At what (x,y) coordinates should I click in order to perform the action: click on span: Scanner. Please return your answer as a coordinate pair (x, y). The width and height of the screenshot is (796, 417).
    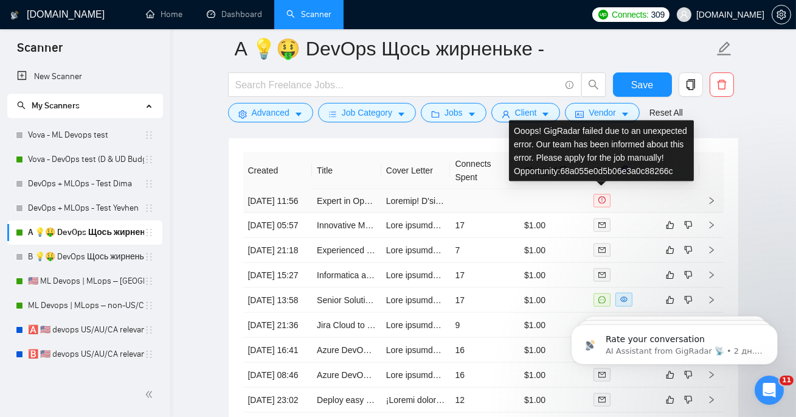
    Looking at the image, I should click on (40, 52).